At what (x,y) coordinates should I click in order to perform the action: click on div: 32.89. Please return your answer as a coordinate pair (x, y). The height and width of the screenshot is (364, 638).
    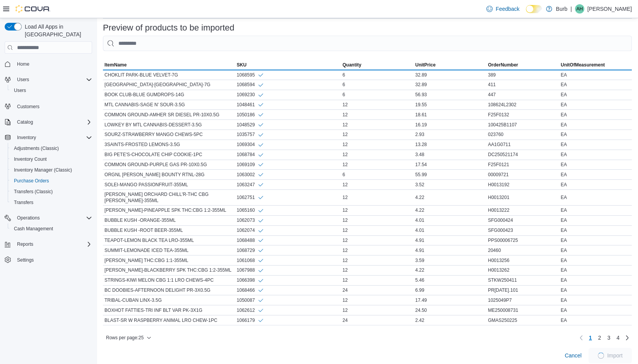
    Looking at the image, I should click on (450, 75).